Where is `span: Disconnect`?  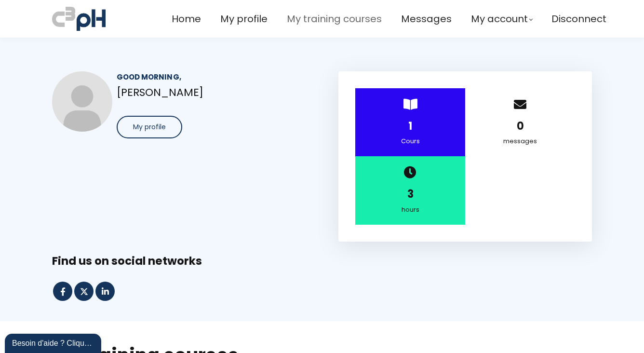 span: Disconnect is located at coordinates (579, 19).